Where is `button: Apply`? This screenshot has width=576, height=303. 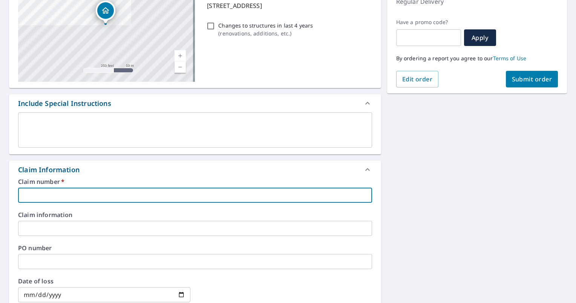
button: Apply is located at coordinates (480, 38).